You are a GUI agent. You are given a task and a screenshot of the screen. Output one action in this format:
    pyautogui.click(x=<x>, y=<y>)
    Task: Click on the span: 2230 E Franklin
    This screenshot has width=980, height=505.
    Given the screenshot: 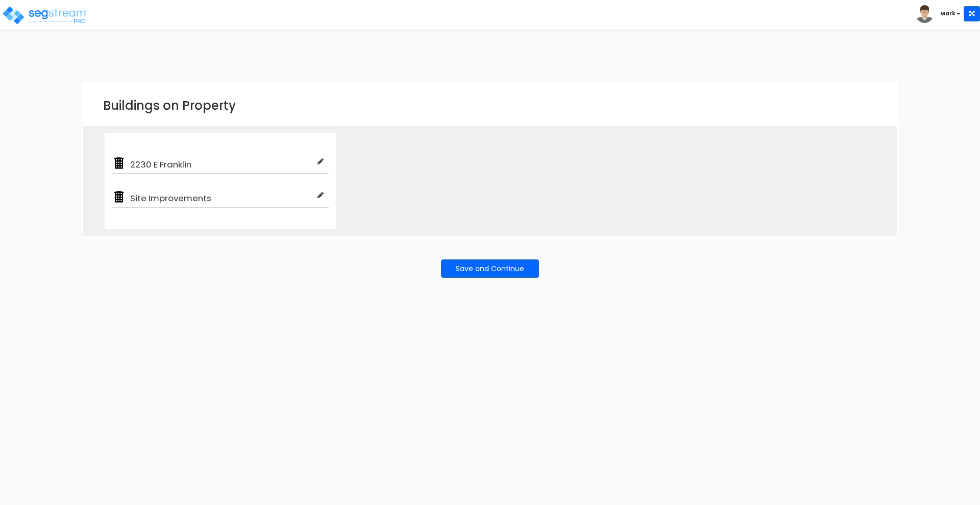 What is the action you would take?
    pyautogui.click(x=222, y=164)
    